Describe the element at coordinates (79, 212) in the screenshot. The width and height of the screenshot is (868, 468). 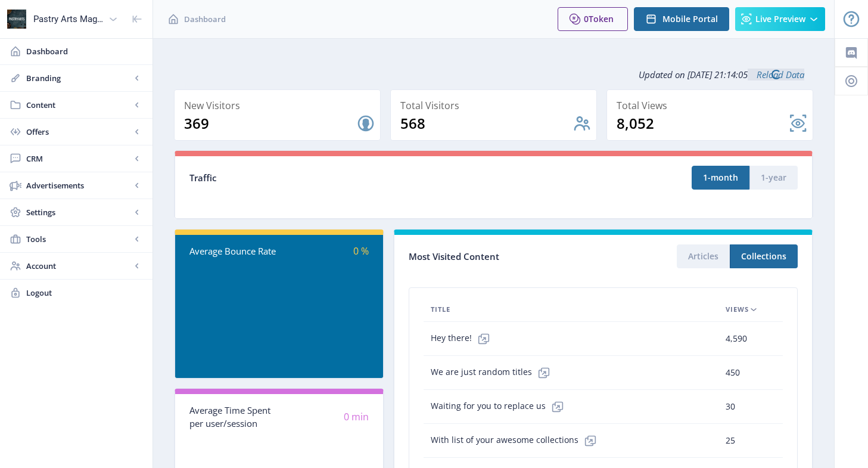
I see `span: Settings` at that location.